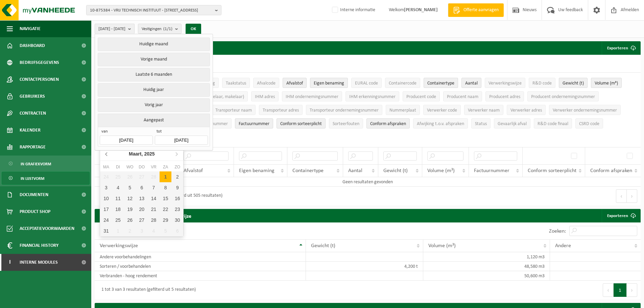 This screenshot has width=644, height=308. What do you see at coordinates (39, 246) in the screenshot?
I see `span: Financial History` at bounding box center [39, 246].